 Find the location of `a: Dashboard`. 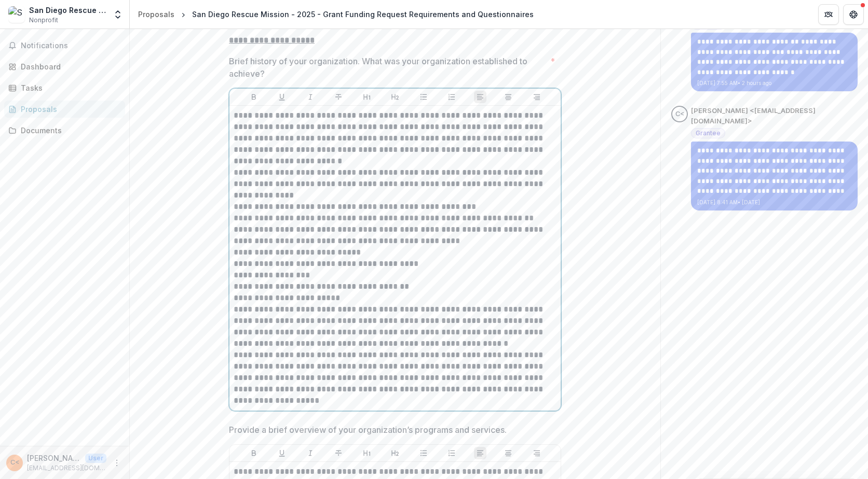

a: Dashboard is located at coordinates (64, 67).